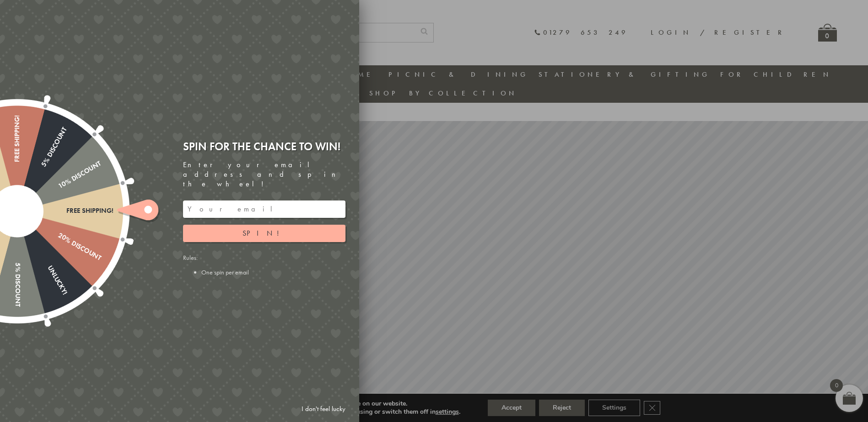 The height and width of the screenshot is (422, 868). What do you see at coordinates (264, 233) in the screenshot?
I see `span: Spin!` at bounding box center [264, 233].